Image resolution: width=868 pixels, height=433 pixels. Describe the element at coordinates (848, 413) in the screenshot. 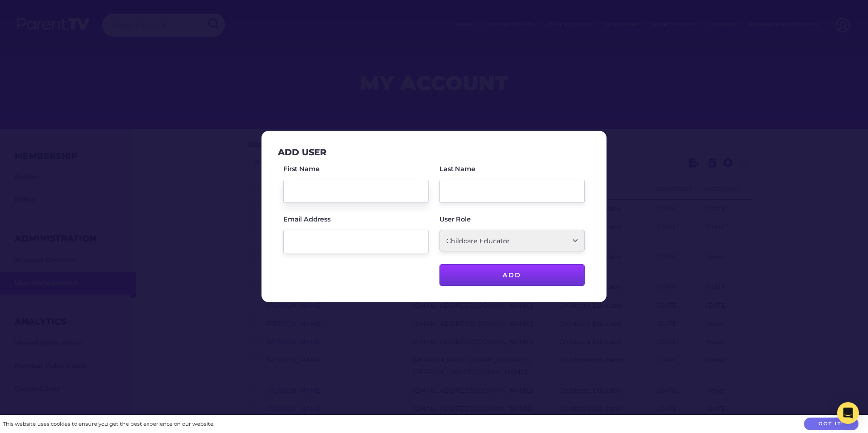

I see `div: Open Intercom Messenger` at that location.